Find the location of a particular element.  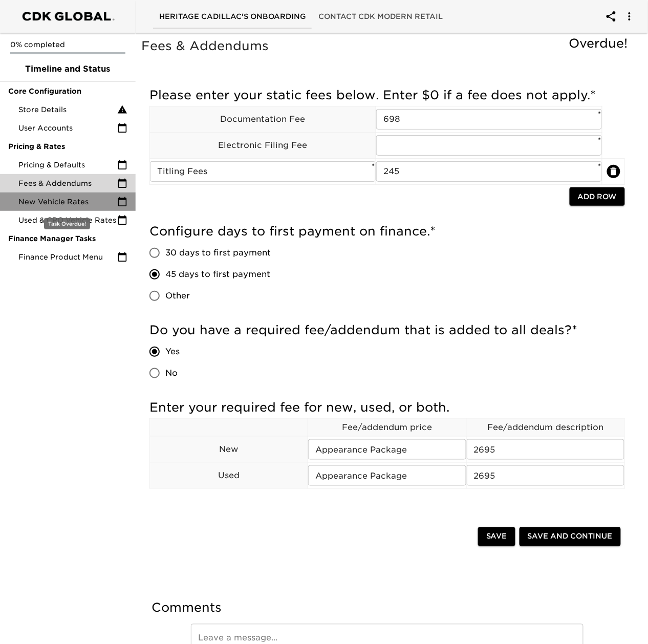

span: Timeline and Status is located at coordinates (67, 69).